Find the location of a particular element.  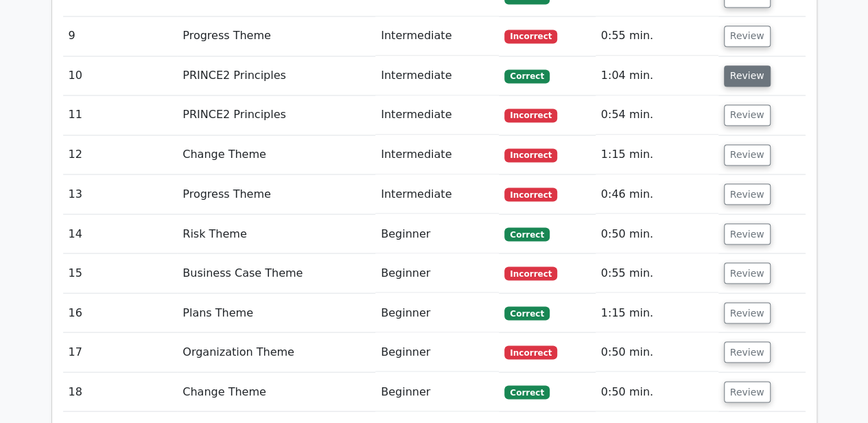

td: 17 is located at coordinates (120, 352).